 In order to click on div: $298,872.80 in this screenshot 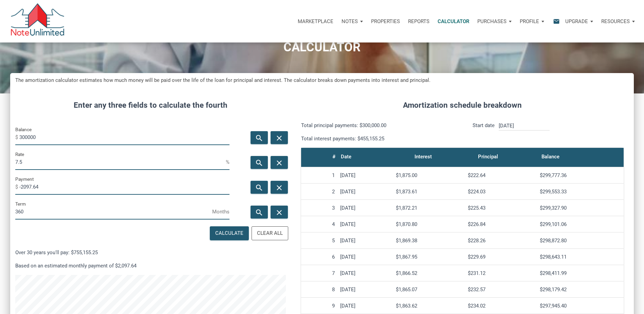, I will do `click(580, 240)`.